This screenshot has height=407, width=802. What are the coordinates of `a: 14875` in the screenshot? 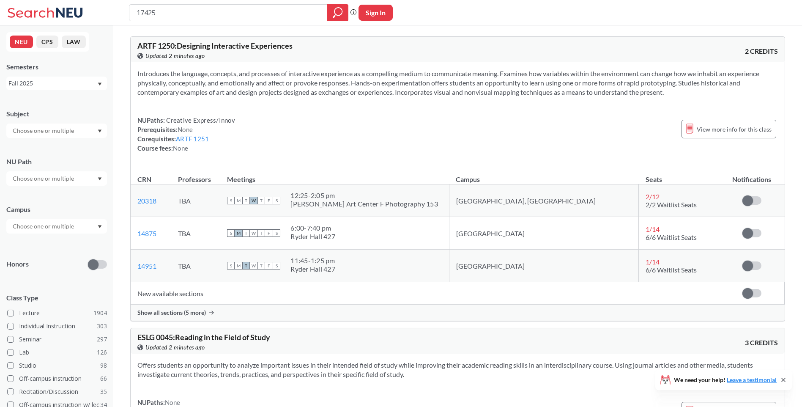 It's located at (147, 233).